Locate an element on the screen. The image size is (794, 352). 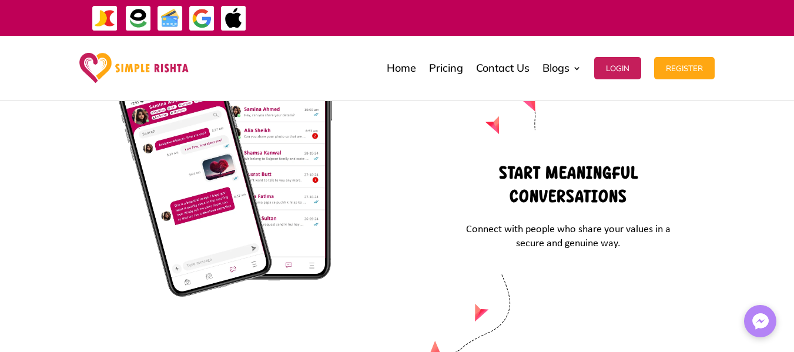
a: Contact Us is located at coordinates (503, 68).